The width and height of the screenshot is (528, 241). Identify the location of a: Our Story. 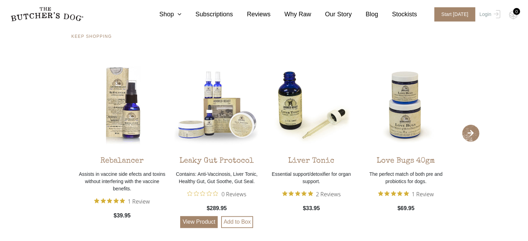
(331, 14).